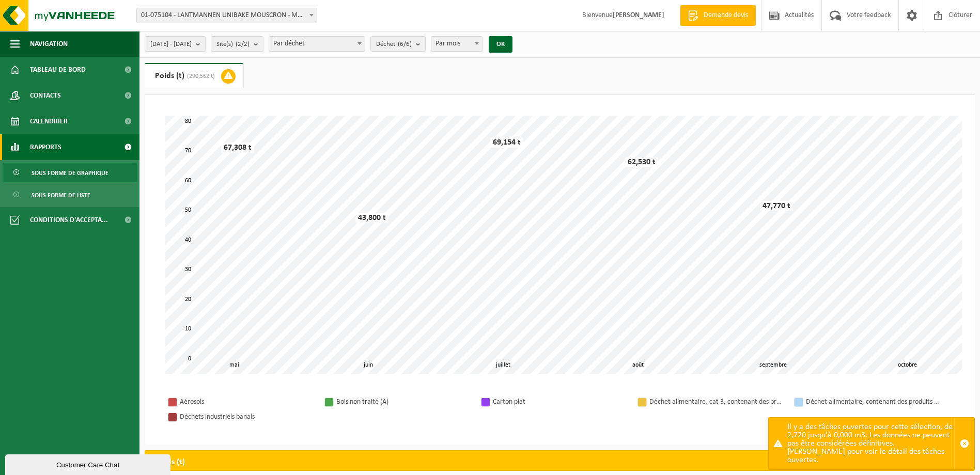 The height and width of the screenshot is (475, 980). I want to click on span: Conditions d'accepta..., so click(68, 220).